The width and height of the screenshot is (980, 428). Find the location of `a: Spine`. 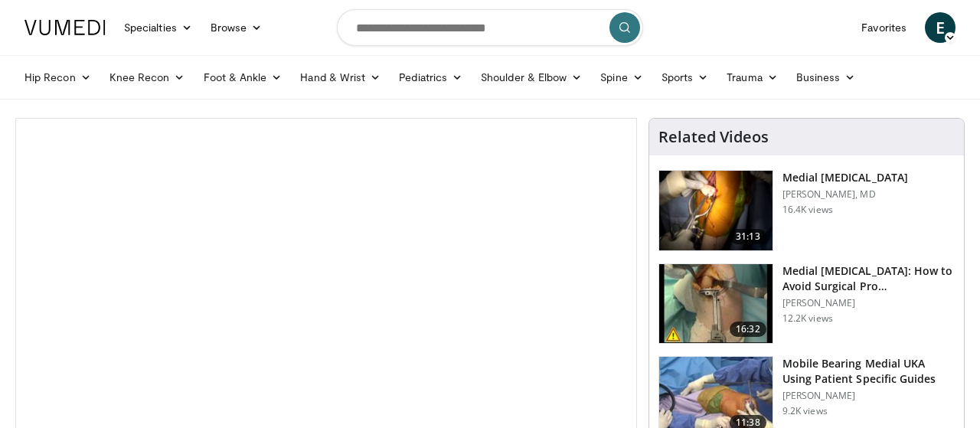

a: Spine is located at coordinates (621, 77).